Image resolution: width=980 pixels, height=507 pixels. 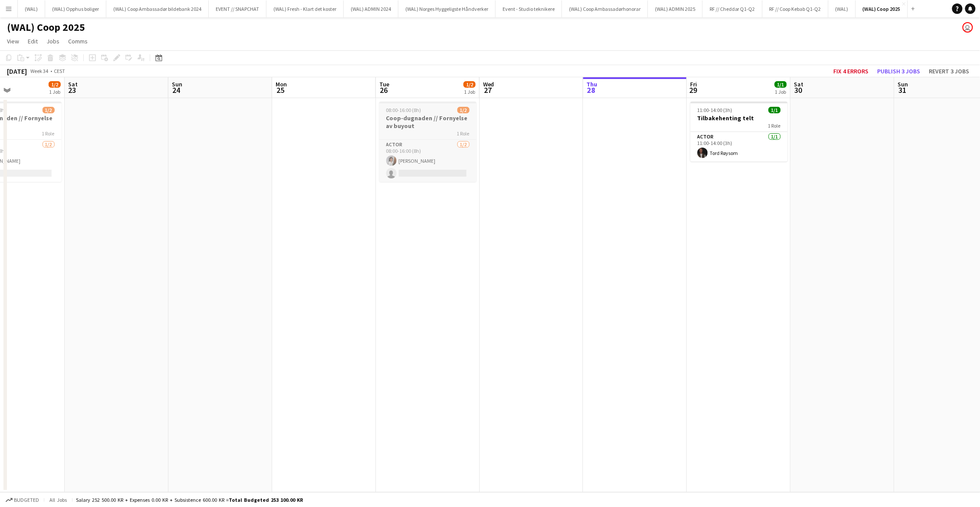 I want to click on a: View, so click(x=13, y=42).